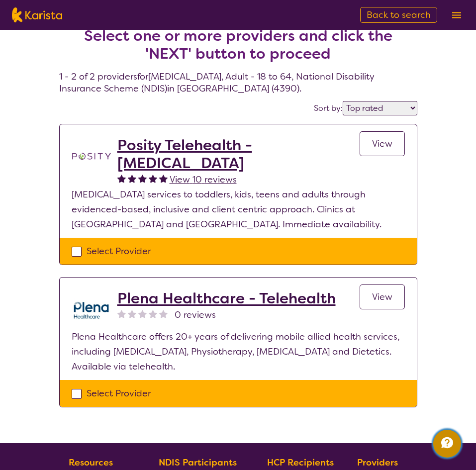 This screenshot has width=476, height=470. I want to click on img: t1bslo80pcylnzwjhndq.png, so click(91, 156).